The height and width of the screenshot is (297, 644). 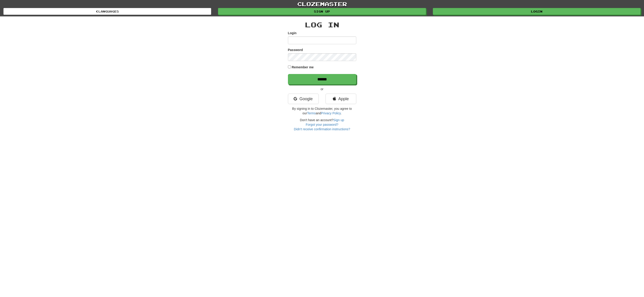 What do you see at coordinates (322, 89) in the screenshot?
I see `p: or` at bounding box center [322, 89].